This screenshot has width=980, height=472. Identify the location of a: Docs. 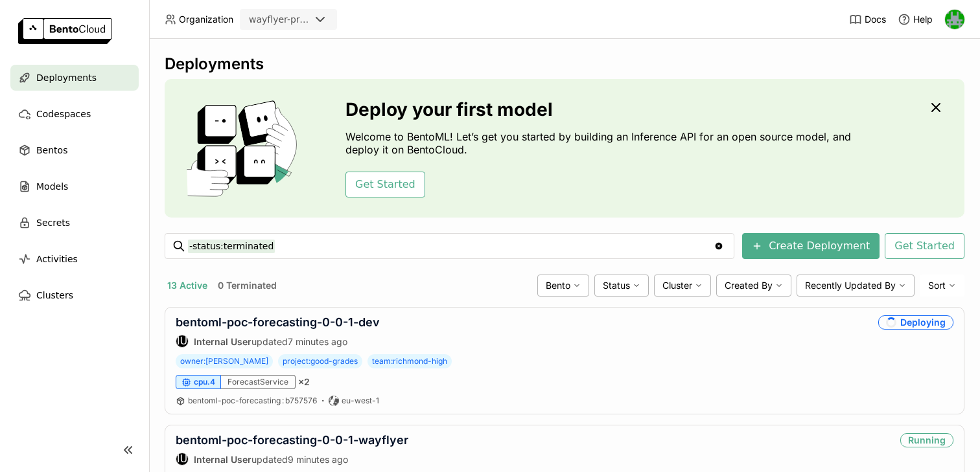
(867, 19).